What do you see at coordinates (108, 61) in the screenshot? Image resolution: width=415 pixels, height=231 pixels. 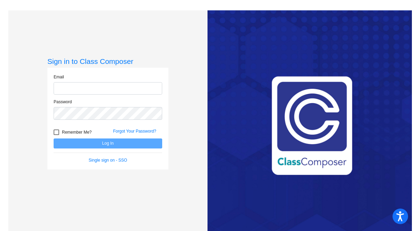 I see `h3: Sign in to Class Composer` at bounding box center [108, 61].